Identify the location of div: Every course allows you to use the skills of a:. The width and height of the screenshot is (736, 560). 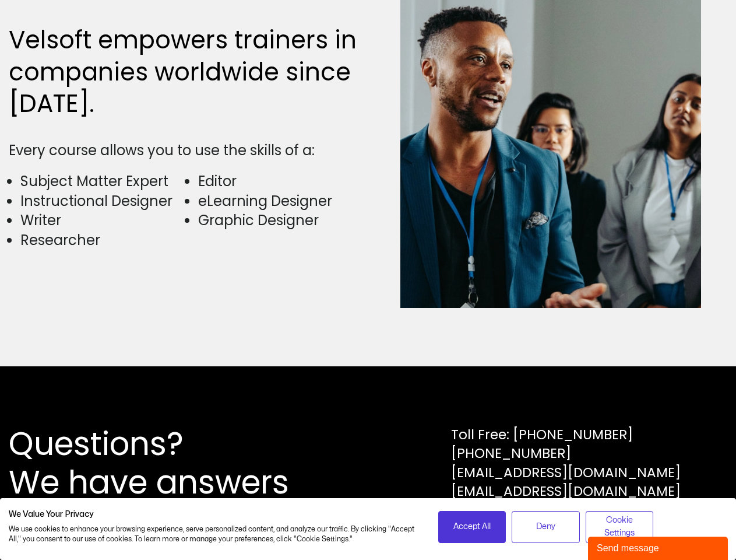
(185, 151).